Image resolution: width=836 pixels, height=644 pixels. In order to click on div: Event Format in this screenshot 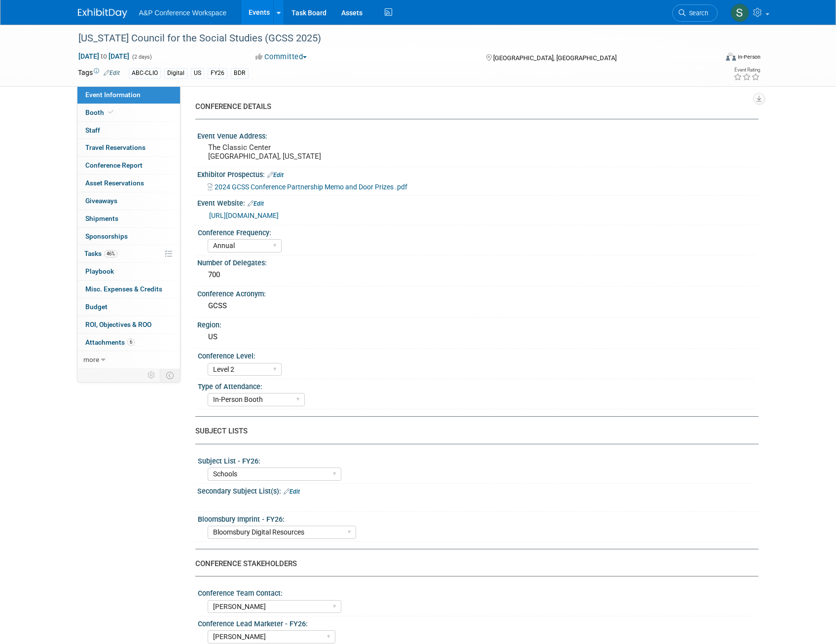, I will do `click(710, 58)`.